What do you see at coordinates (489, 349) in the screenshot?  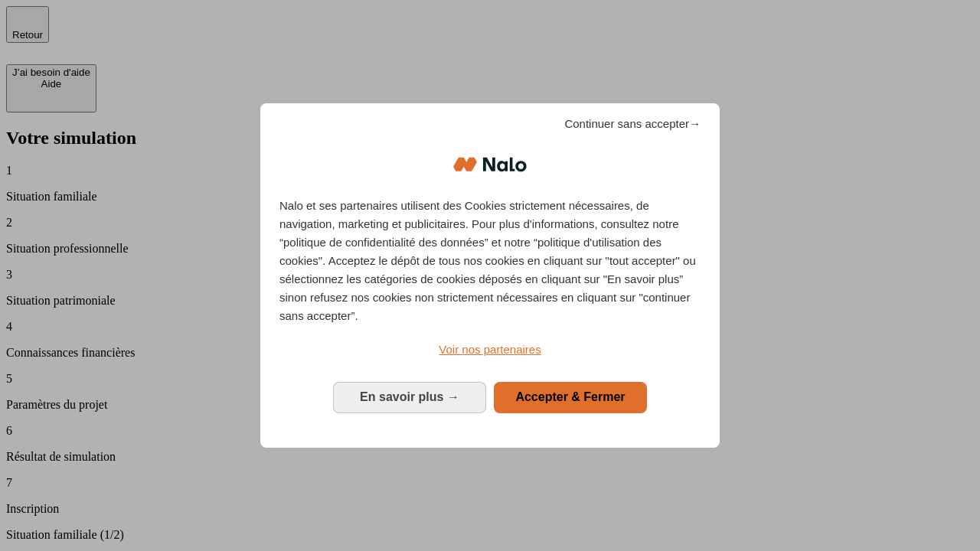 I see `span: Voir nos partenaires` at bounding box center [489, 349].